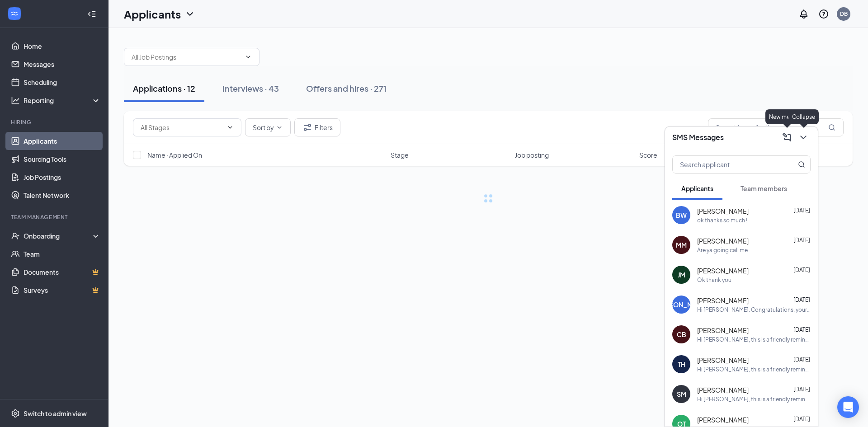 The image size is (868, 427). Describe the element at coordinates (186, 57) in the screenshot. I see `input: All Job Postings` at that location.